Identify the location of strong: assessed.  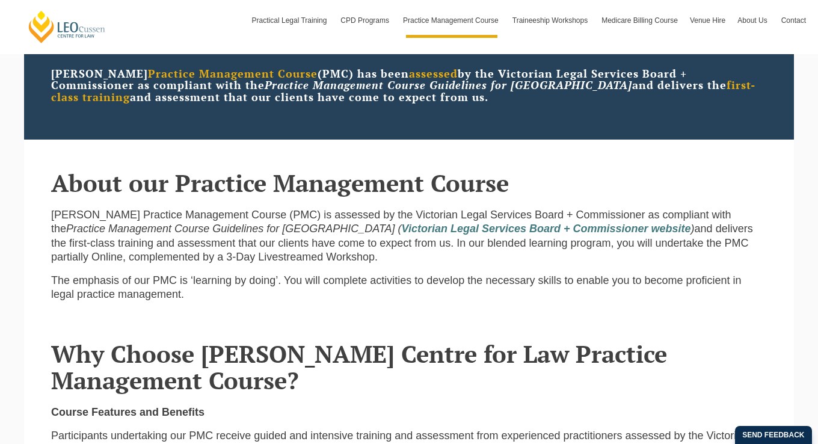
(433, 73).